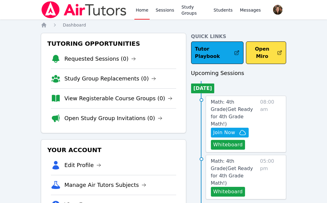 The image size is (327, 203). I want to click on h3: Tutoring Opportunities, so click(113, 44).